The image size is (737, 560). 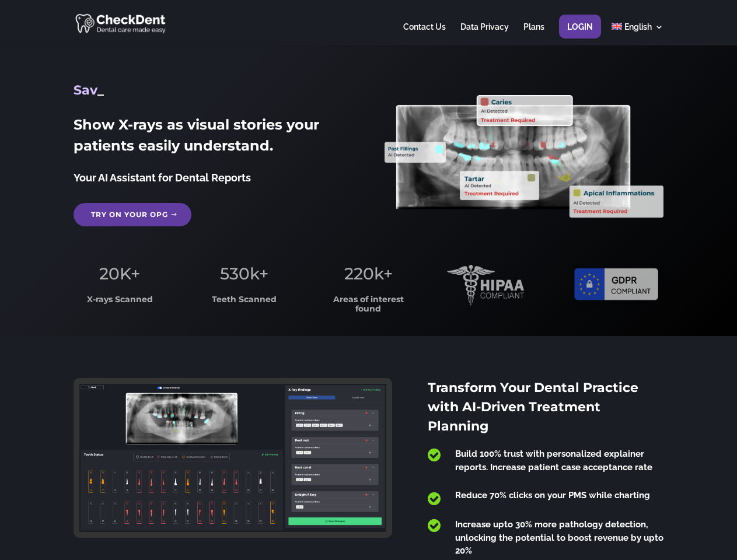 I want to click on img: CheckDent AI, so click(x=121, y=23).